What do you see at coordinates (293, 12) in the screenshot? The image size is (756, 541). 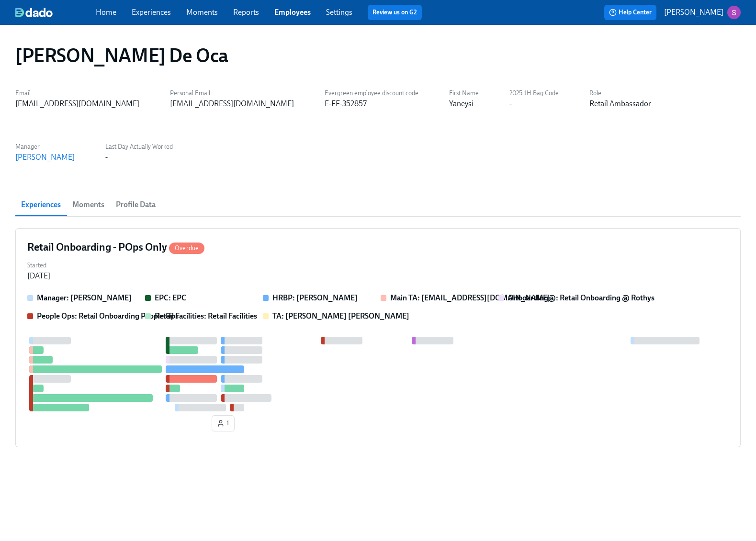 I see `a: Employees` at bounding box center [293, 12].